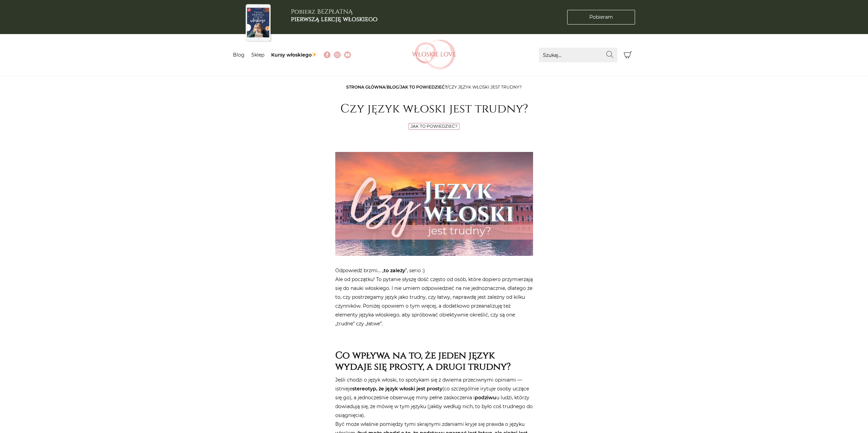 This screenshot has height=433, width=868. I want to click on a: Pobieram, so click(601, 17).